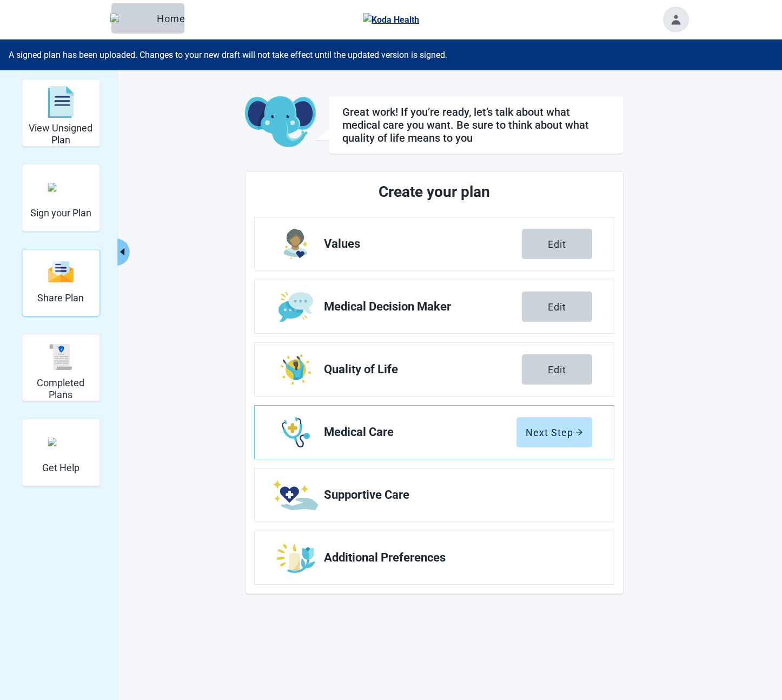  What do you see at coordinates (454, 495) in the screenshot?
I see `span: Supportive Care` at bounding box center [454, 495].